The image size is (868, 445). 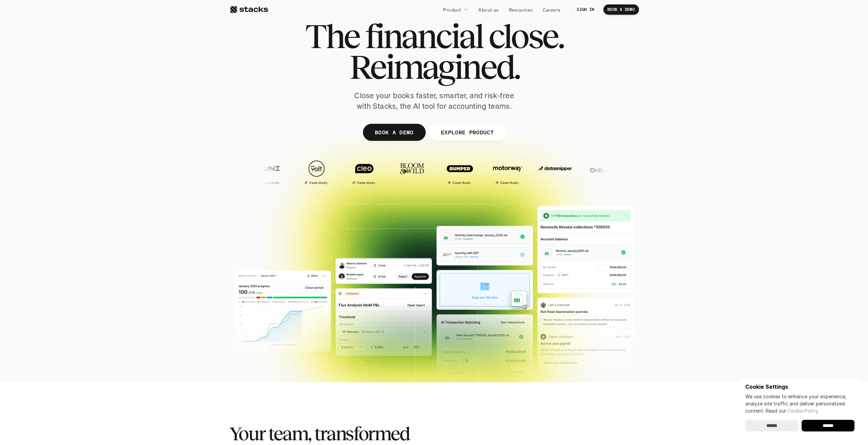 What do you see at coordinates (585, 10) in the screenshot?
I see `p: SIGN IN` at bounding box center [585, 10].